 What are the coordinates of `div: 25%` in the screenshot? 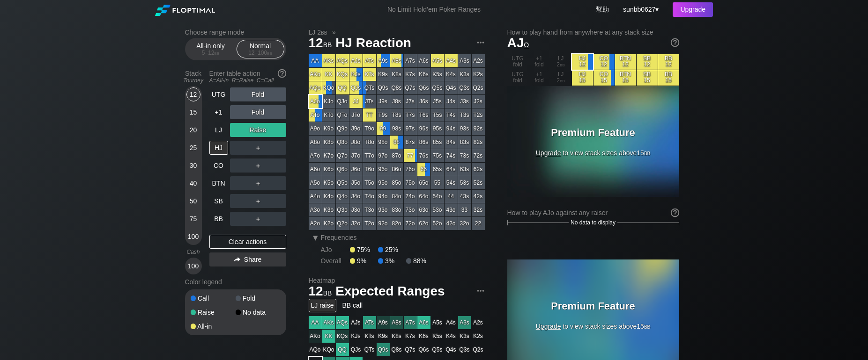 It's located at (388, 250).